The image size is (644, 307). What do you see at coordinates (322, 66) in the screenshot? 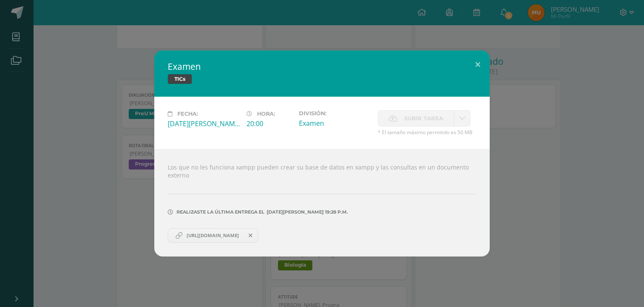
I see `h2: Examen` at bounding box center [322, 66].